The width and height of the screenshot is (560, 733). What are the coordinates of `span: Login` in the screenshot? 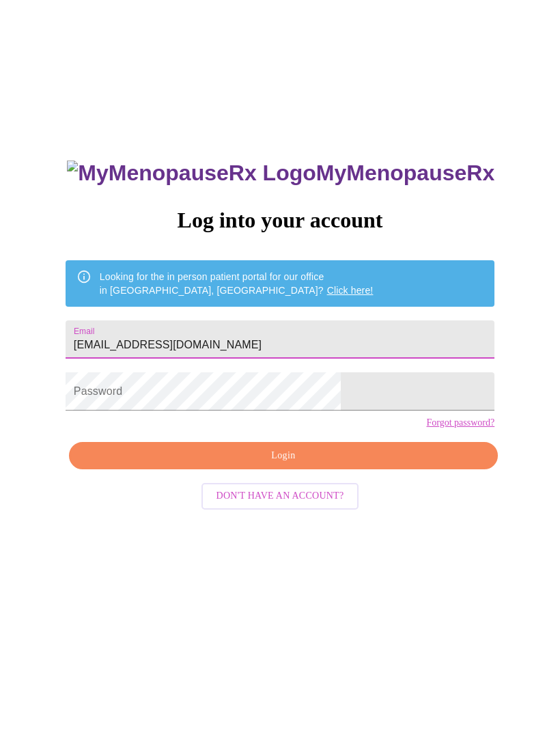 It's located at (283, 455).